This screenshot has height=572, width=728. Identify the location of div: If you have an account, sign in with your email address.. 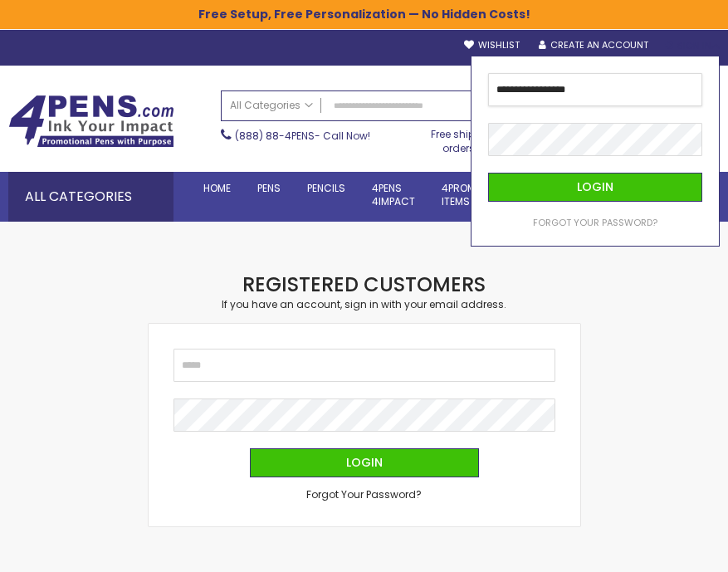
(364, 305).